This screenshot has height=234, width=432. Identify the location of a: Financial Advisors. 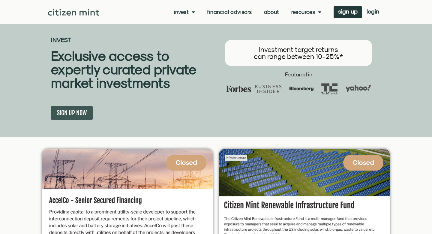
(229, 12).